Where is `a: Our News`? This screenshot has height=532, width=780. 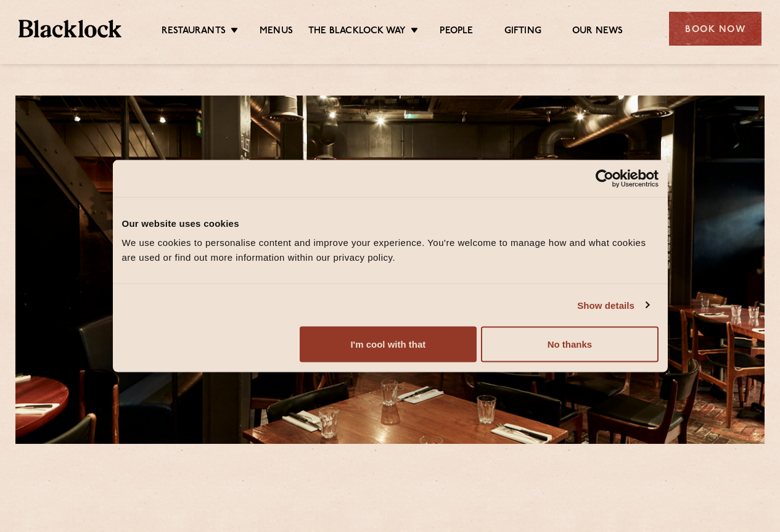 a: Our News is located at coordinates (598, 32).